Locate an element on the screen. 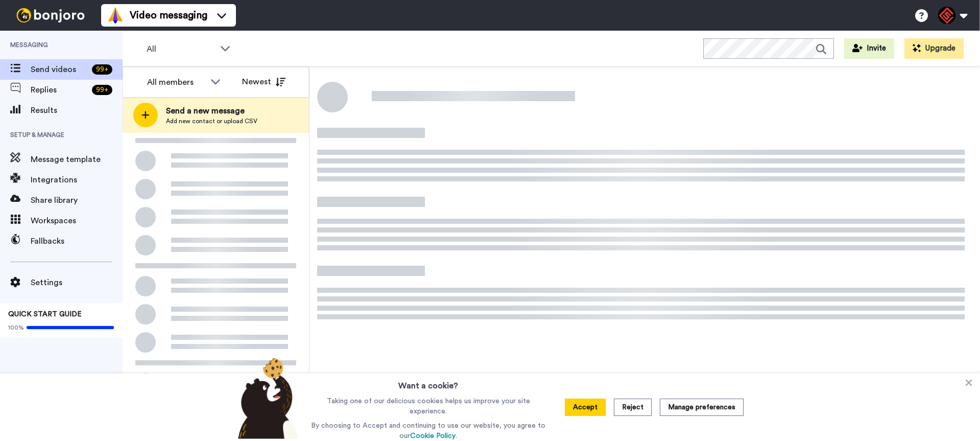 Image resolution: width=980 pixels, height=441 pixels. span: Message template is located at coordinates (77, 159).